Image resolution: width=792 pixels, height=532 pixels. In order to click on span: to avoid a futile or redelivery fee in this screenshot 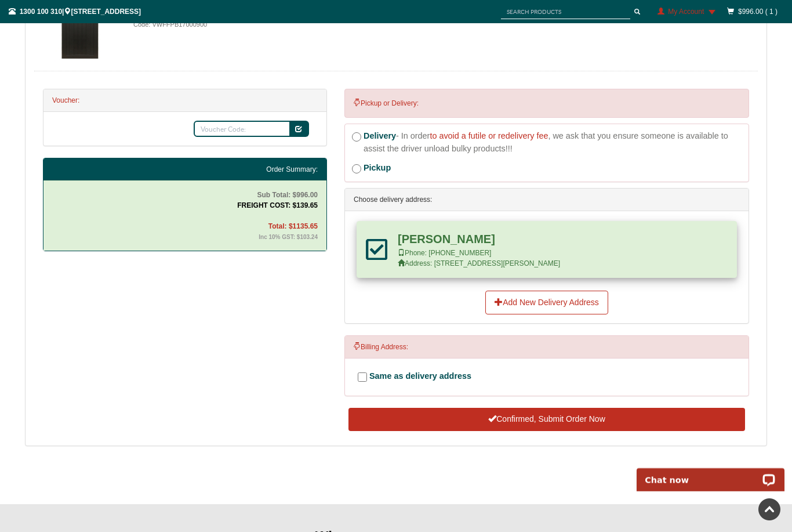, I will do `click(489, 136)`.